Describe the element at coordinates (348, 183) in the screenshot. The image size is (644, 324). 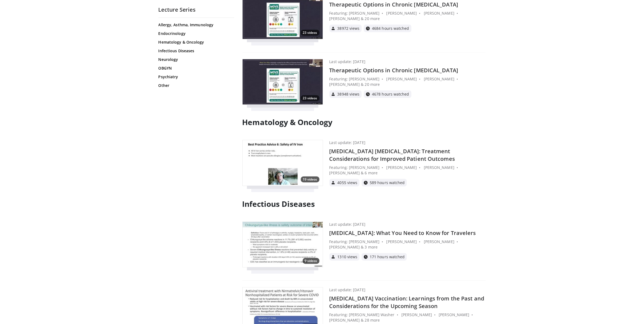
I see `span: 4055 views` at that location.